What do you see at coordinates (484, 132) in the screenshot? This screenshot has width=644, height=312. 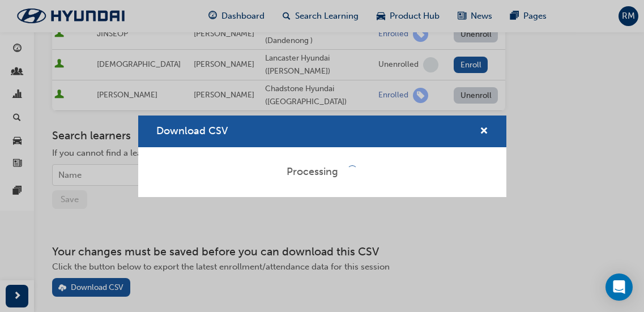 I see `span: cross-icon` at bounding box center [484, 132].